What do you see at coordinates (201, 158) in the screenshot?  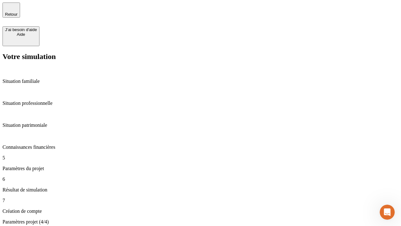 I see `p: 5` at bounding box center [201, 158].